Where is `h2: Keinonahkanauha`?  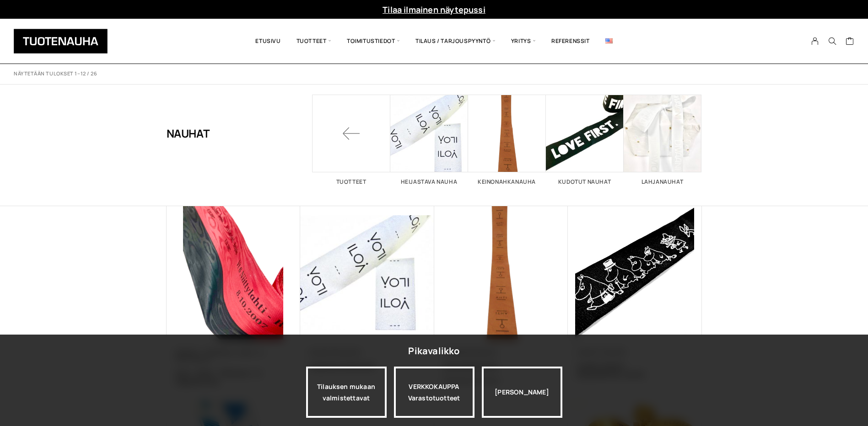 h2: Keinonahkanauha is located at coordinates (507, 182).